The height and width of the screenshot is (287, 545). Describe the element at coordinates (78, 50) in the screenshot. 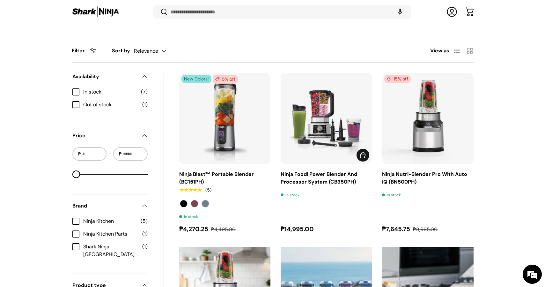

I see `span: Filter` at that location.